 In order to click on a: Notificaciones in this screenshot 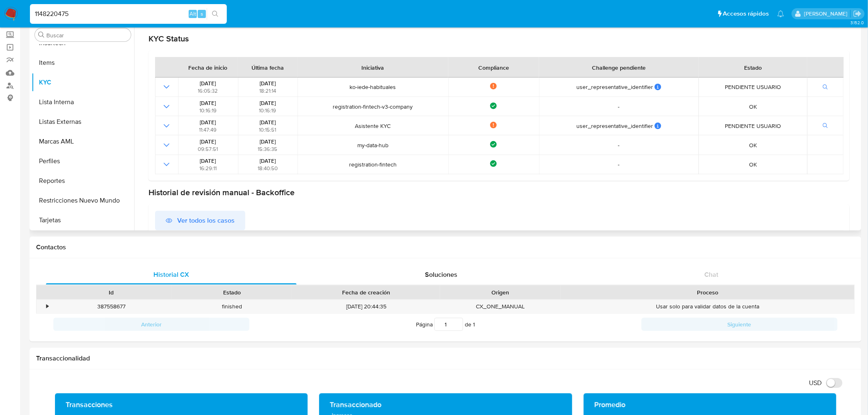, I will do `click(781, 13)`.